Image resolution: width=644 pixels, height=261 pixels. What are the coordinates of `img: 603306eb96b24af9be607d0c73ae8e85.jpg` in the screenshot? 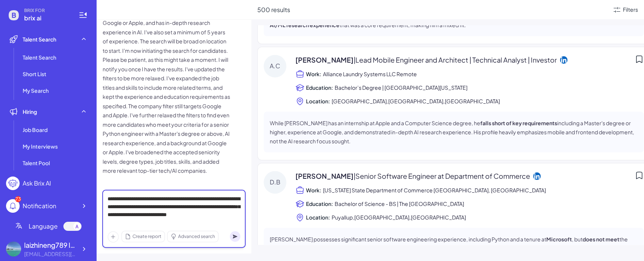 It's located at (13, 249).